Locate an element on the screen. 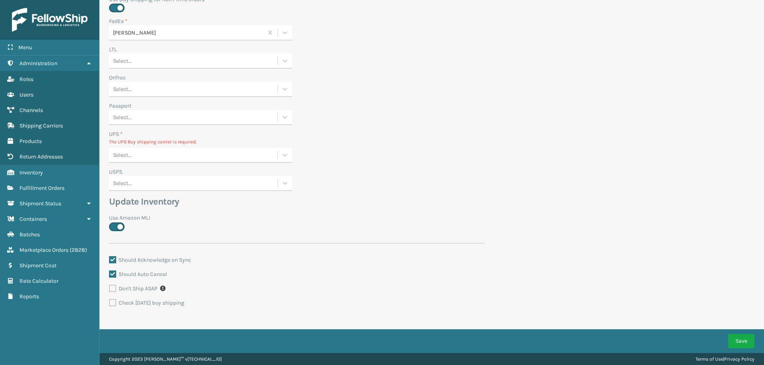  label: Should Acknowledge on Sync is located at coordinates (150, 260).